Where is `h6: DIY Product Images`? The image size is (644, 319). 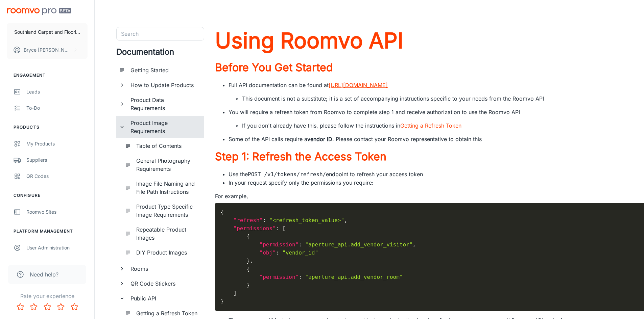 h6: DIY Product Images is located at coordinates (167, 252).